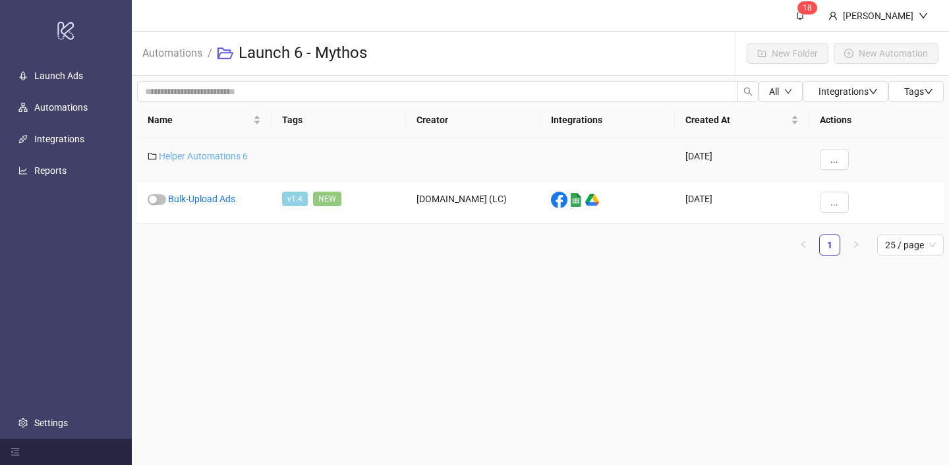 The width and height of the screenshot is (949, 465). What do you see at coordinates (473, 120) in the screenshot?
I see `th: Creator` at bounding box center [473, 120].